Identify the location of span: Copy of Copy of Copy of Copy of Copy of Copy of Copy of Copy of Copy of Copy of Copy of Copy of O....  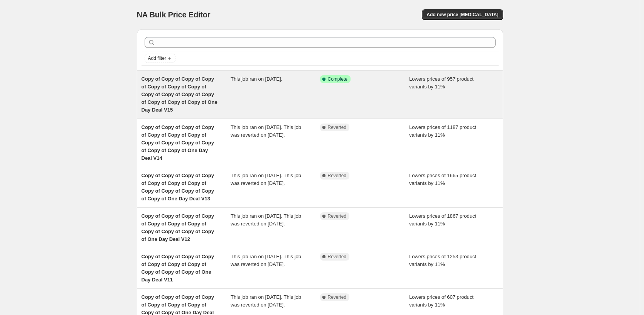
(178, 187).